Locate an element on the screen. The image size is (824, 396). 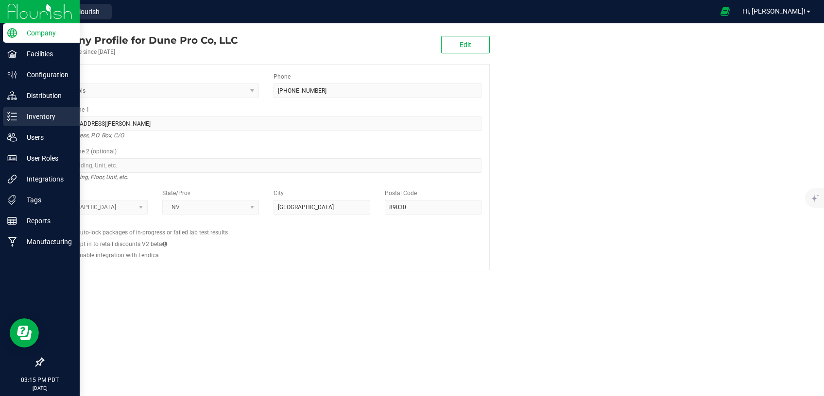
inline-svg: Users is located at coordinates (12, 137).